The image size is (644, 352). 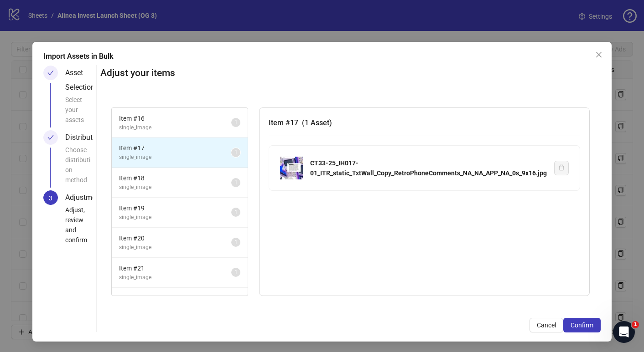 I want to click on div: Choose distribution method, so click(x=79, y=168).